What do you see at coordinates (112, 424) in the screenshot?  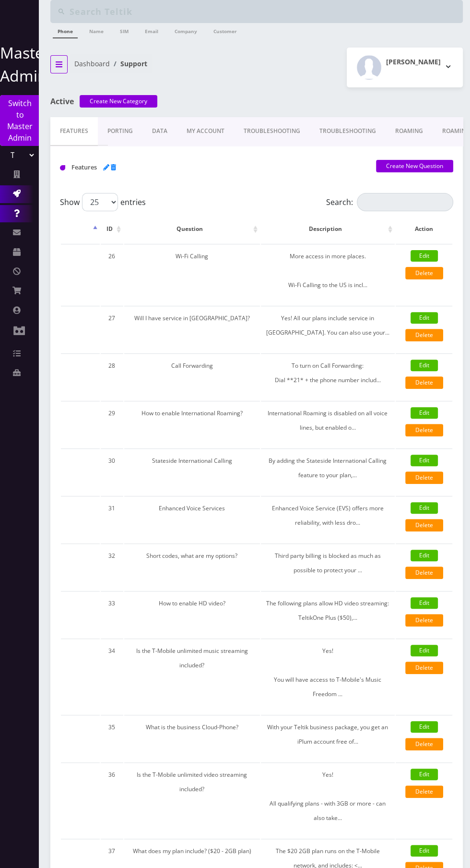 I see `td: 29` at bounding box center [112, 424].